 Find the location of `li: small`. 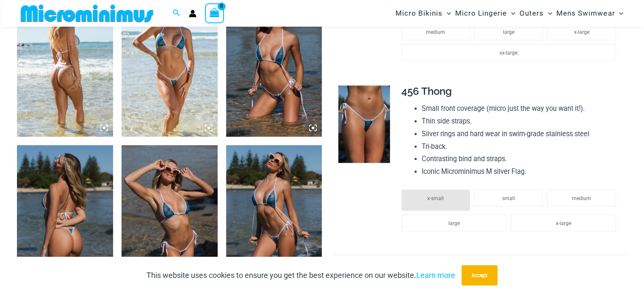

li: small is located at coordinates (508, 198).